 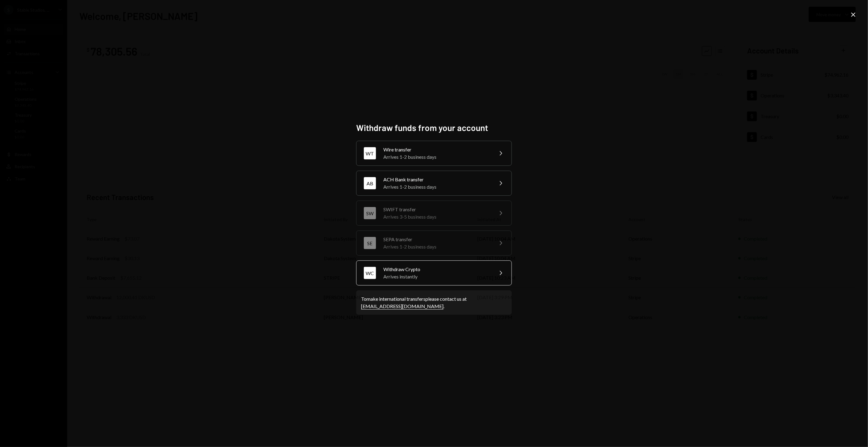 What do you see at coordinates (436, 149) in the screenshot?
I see `div: Wire transfer` at bounding box center [436, 149].